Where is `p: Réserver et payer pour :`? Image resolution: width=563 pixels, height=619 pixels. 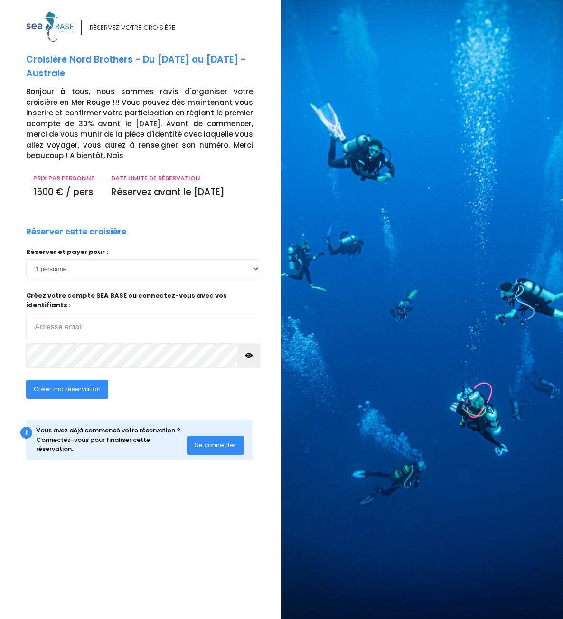
p: Réserver et payer pour : is located at coordinates (143, 252).